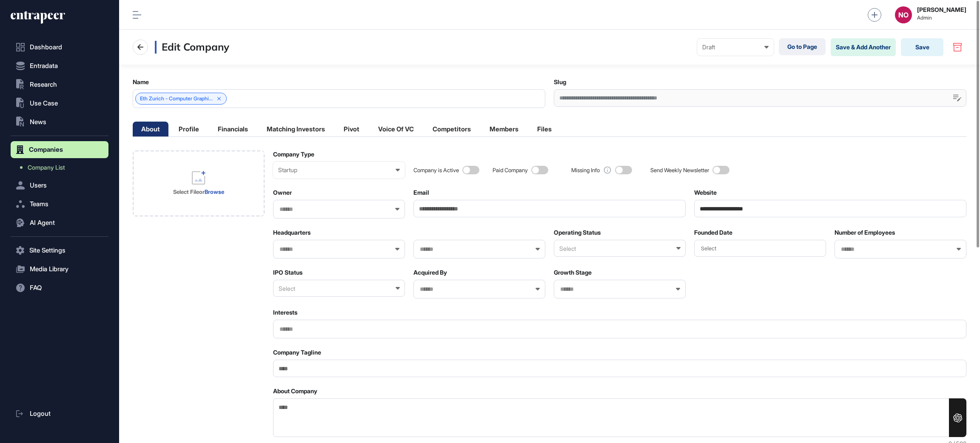 The image size is (980, 443). Describe the element at coordinates (59, 269) in the screenshot. I see `button: Media Library` at that location.